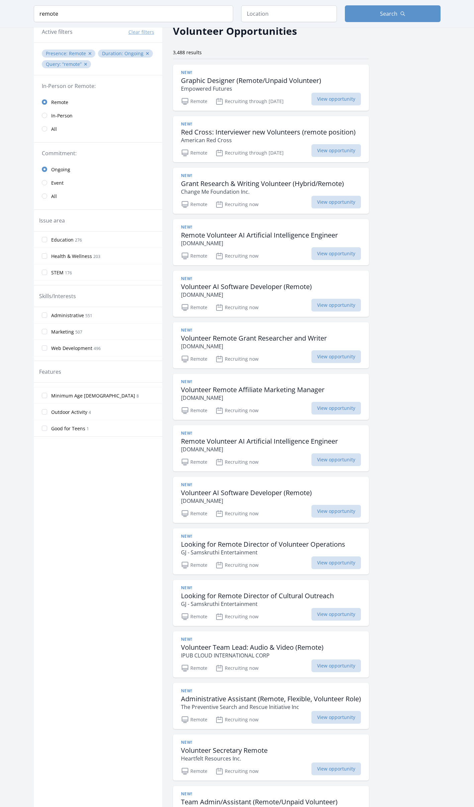  What do you see at coordinates (251, 89) in the screenshot?
I see `p: Empowered Futures` at bounding box center [251, 89].